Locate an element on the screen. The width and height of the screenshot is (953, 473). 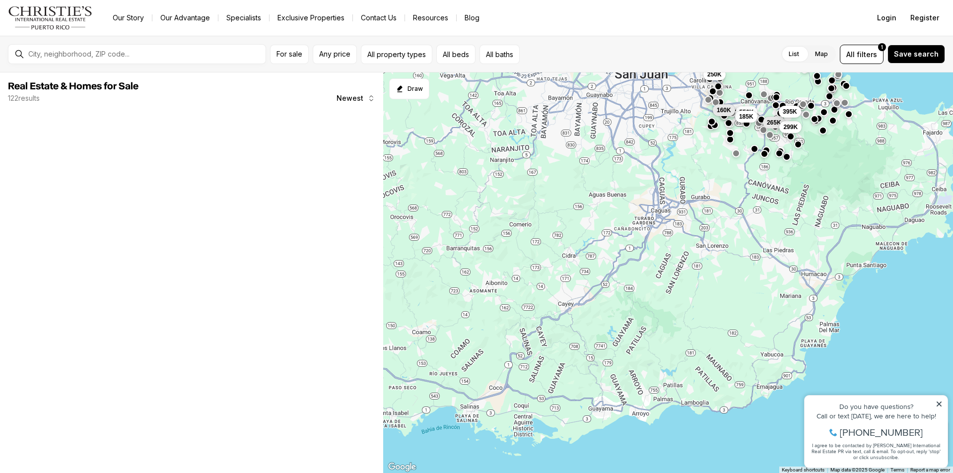
button: For sale is located at coordinates (289, 54).